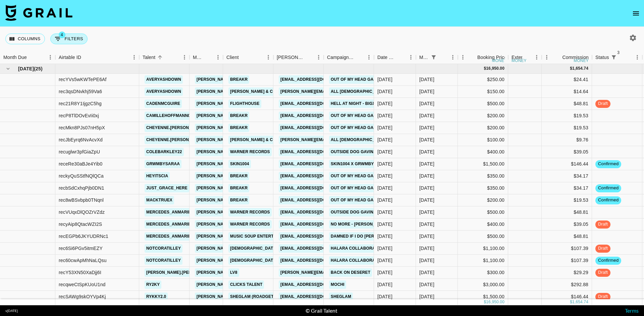 This screenshot has height=316, width=644. What do you see at coordinates (160, 200) in the screenshot?
I see `a: macktruex` at bounding box center [160, 200].